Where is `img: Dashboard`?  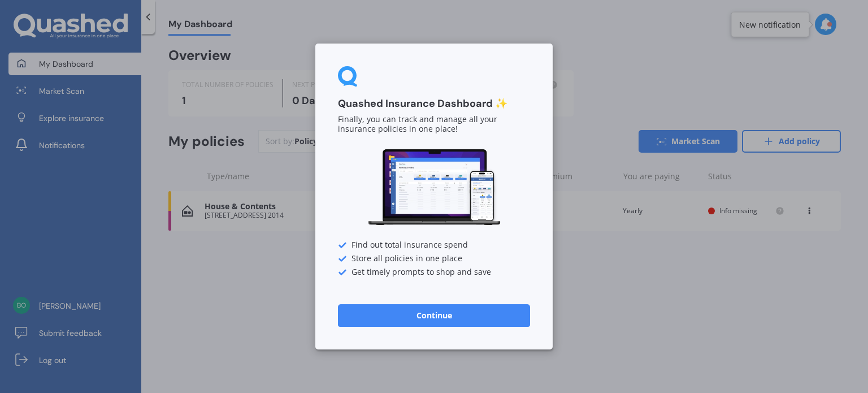 img: Dashboard is located at coordinates (434, 187).